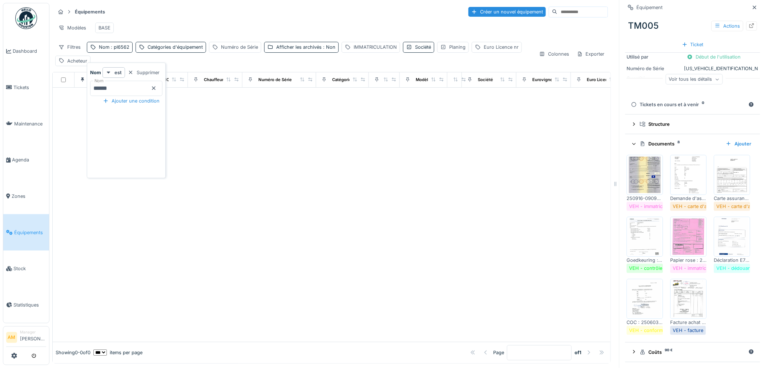 The height and width of the screenshot is (368, 769). What do you see at coordinates (69, 47) in the screenshot?
I see `div: Filtres` at bounding box center [69, 47].